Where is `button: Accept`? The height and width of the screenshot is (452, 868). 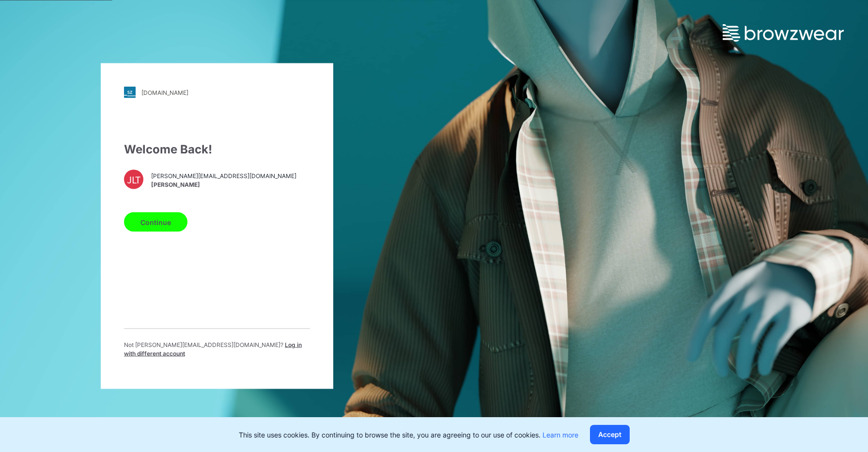
button: Accept is located at coordinates (610, 435).